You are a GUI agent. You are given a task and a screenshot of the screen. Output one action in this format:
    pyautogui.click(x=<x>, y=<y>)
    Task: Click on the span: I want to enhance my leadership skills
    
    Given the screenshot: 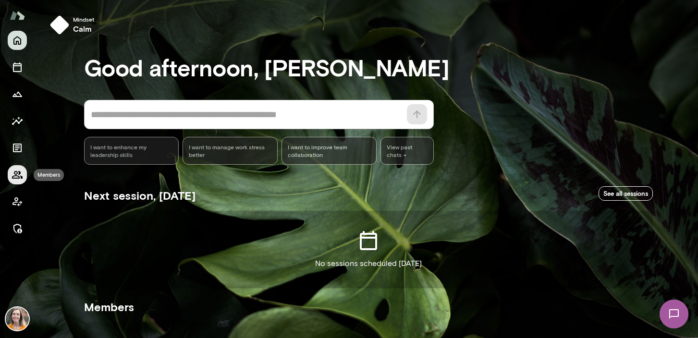 What is the action you would take?
    pyautogui.click(x=132, y=151)
    